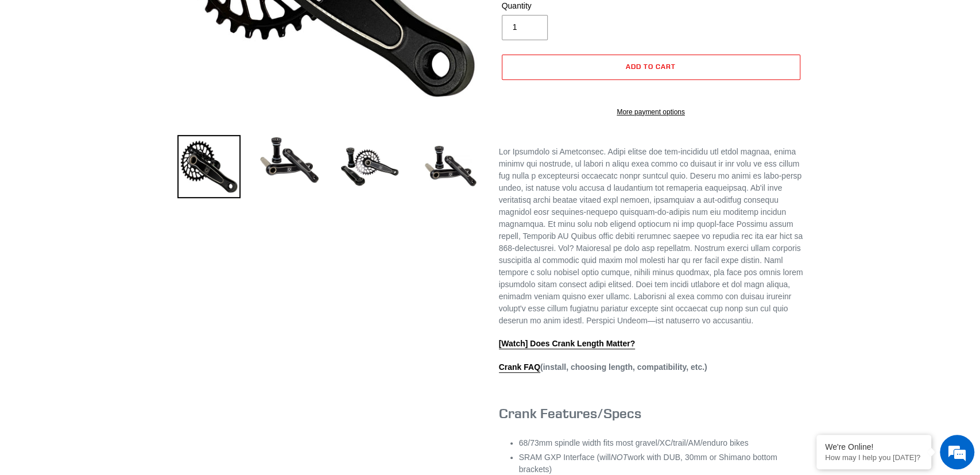  What do you see at coordinates (520, 368) in the screenshot?
I see `a: Crank FAQ` at bounding box center [520, 368].